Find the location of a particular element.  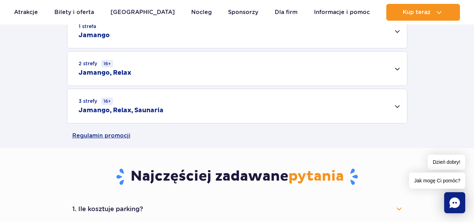

a: Atrakcje is located at coordinates (26, 12).